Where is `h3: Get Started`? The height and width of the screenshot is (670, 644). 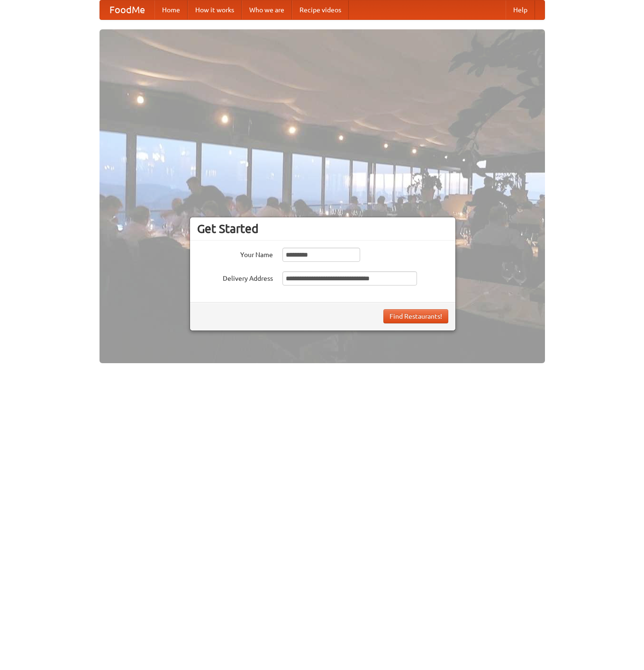
h3: Get Started is located at coordinates (323, 229).